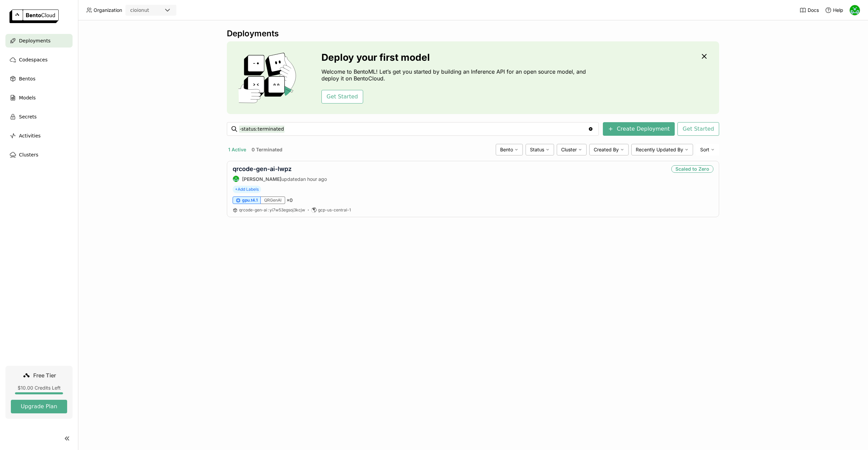 The image size is (868, 450). What do you see at coordinates (708, 150) in the screenshot?
I see `div: Sort` at bounding box center [708, 150].